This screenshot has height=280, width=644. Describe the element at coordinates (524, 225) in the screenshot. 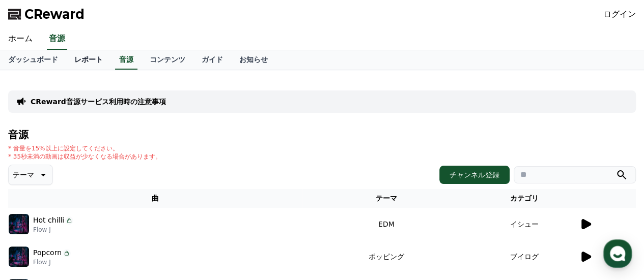

I see `td: イシュー` at that location.